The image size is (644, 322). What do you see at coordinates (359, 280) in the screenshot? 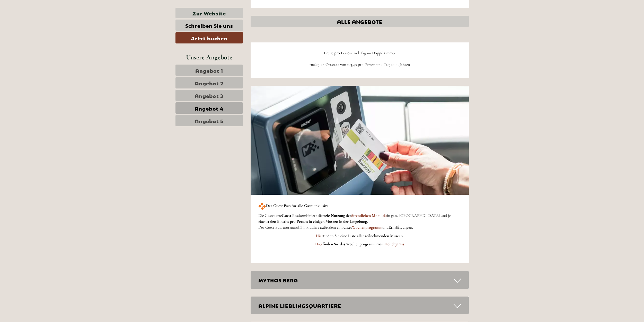
I see `div: MYTHOS BERG` at bounding box center [359, 280].